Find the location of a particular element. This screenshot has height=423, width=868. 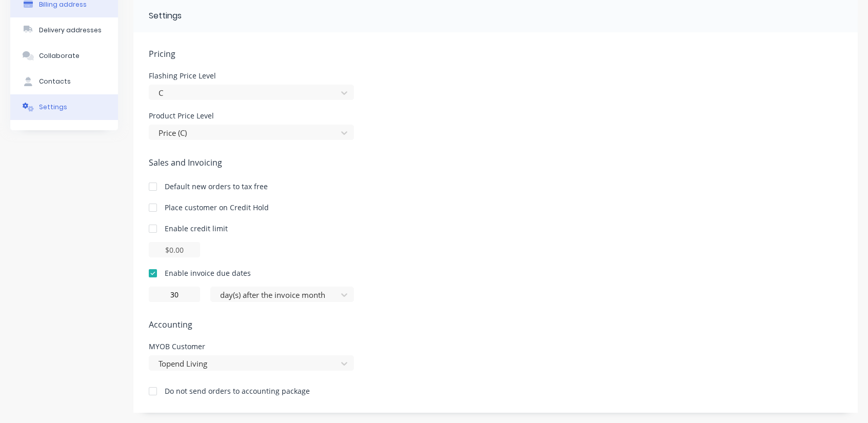

button: Delivery addresses is located at coordinates (64, 30).